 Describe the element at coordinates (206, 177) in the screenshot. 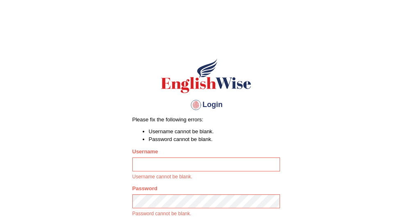

I see `p: Username cannot be blank.` at that location.